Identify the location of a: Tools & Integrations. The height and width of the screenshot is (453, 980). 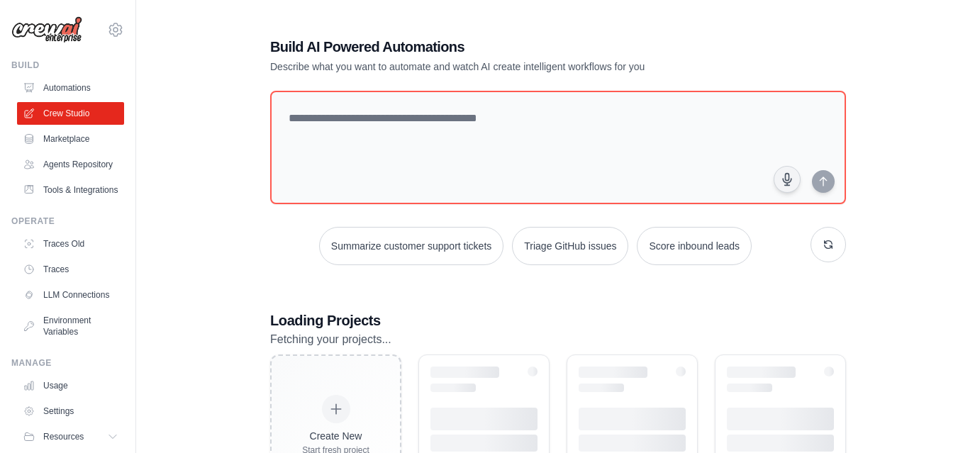
(70, 190).